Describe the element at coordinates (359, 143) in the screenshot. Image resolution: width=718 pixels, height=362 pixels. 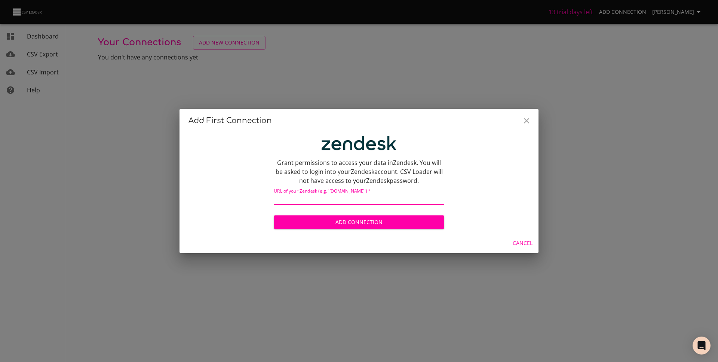
I see `img: logo-x4-ad0535ee0768a790af3ba1b46177b56e.png` at that location.